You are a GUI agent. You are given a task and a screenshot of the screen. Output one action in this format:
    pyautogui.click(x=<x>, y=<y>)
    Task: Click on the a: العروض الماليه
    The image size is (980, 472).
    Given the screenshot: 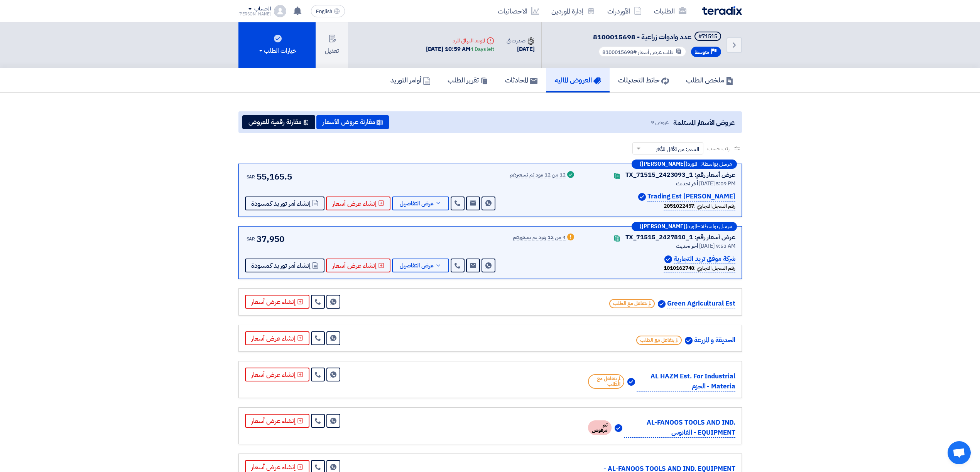 What is the action you would take?
    pyautogui.click(x=578, y=80)
    